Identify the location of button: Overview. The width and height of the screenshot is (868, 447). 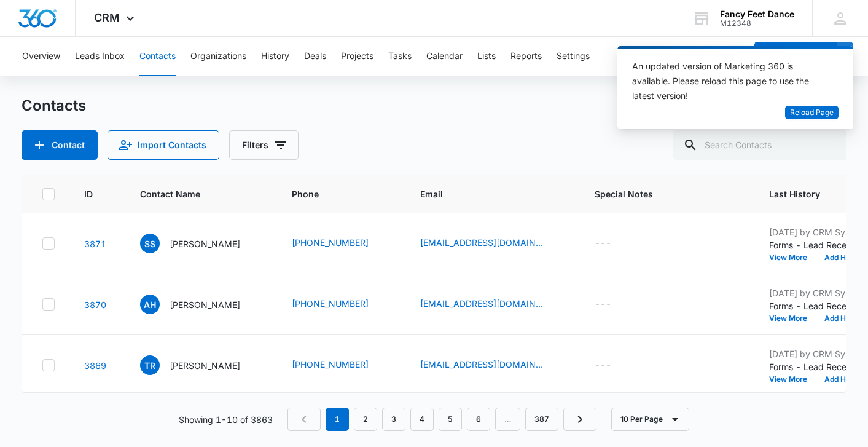
(41, 57).